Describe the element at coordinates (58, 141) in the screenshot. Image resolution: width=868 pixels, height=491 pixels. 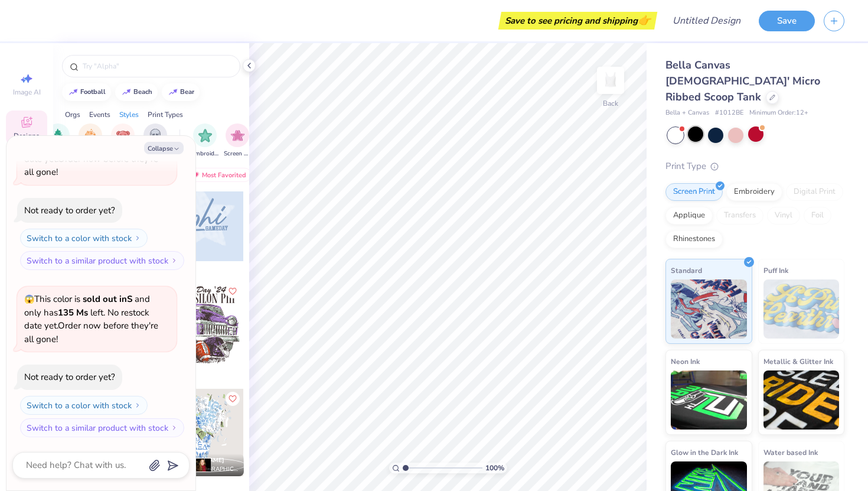
I see `div: filter for Handdrawn` at that location.